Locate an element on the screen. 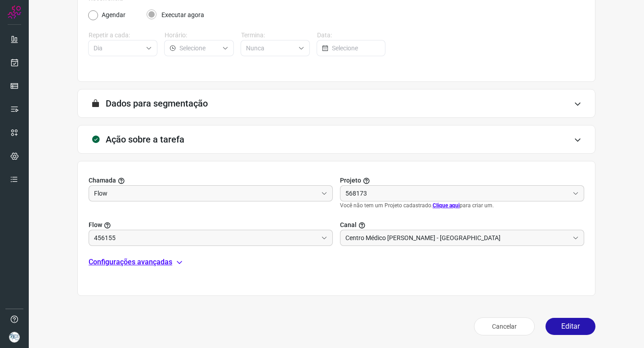  a: Clique aqui is located at coordinates (446, 206).